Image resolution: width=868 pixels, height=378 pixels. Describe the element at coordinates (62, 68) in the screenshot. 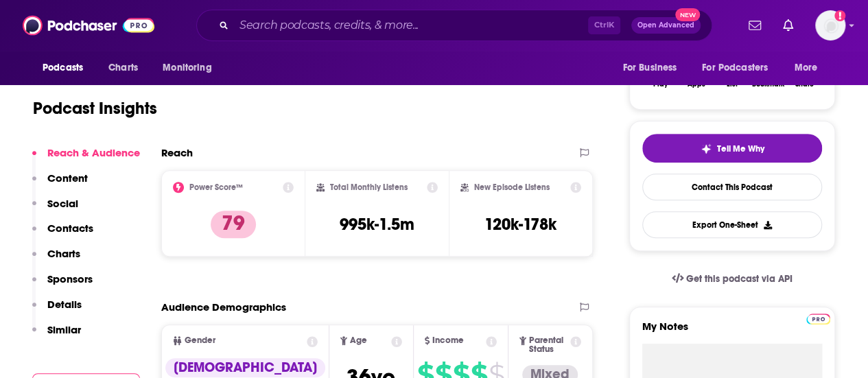

I see `span: Podcasts` at that location.